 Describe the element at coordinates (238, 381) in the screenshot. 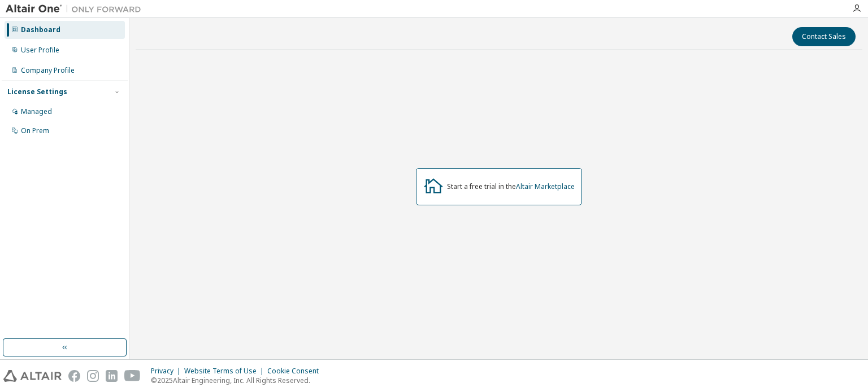

I see `p: © 2025 Altair Engineering, Inc. All Rights Reserved.` at that location.